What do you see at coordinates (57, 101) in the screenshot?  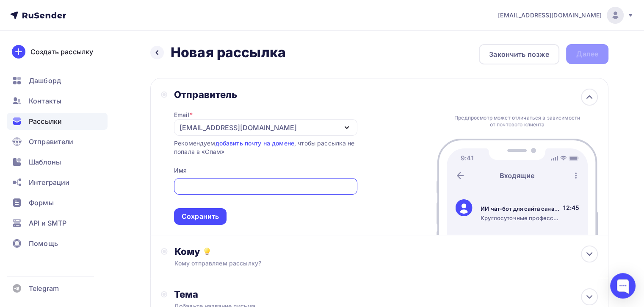 I see `a: Контакты` at bounding box center [57, 101].